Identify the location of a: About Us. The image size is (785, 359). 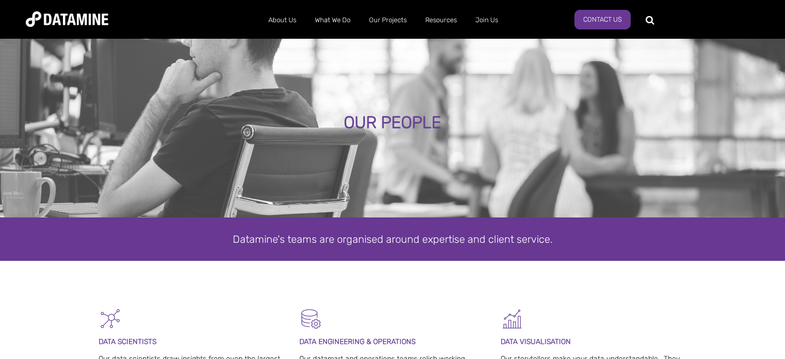
(282, 20).